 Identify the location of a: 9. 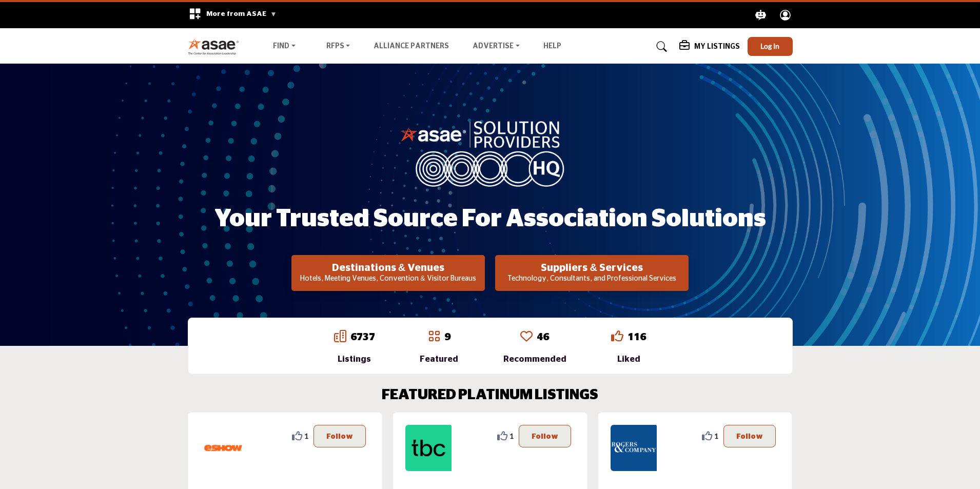
(447, 337).